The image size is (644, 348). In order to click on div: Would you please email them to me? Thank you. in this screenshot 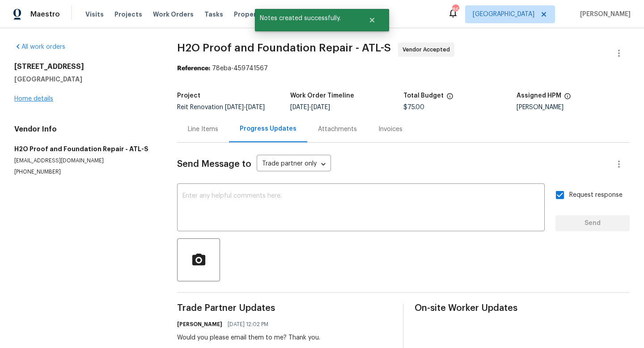, I will do `click(249, 338)`.